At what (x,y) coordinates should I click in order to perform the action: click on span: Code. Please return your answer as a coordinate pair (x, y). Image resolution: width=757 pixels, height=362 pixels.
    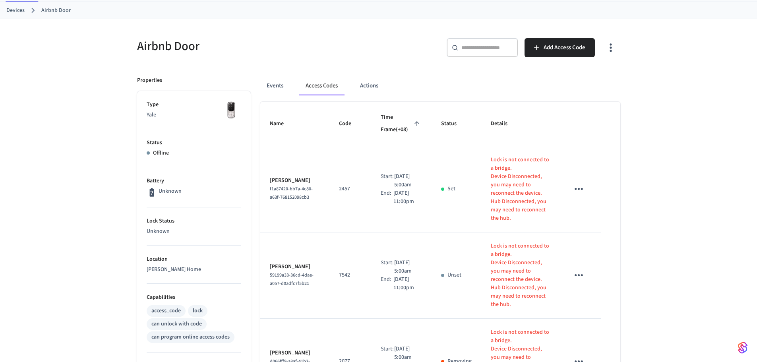
    Looking at the image, I should click on (350, 124).